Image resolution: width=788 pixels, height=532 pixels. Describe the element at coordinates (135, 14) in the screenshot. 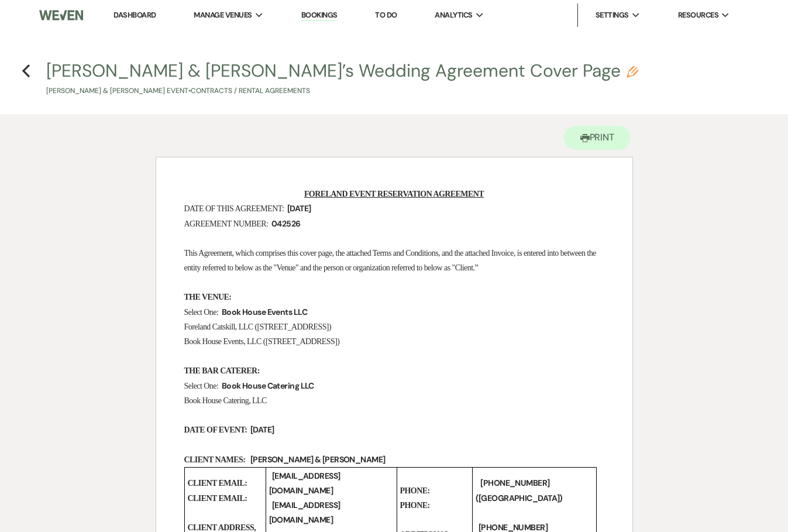

I see `a: Dashboard` at that location.